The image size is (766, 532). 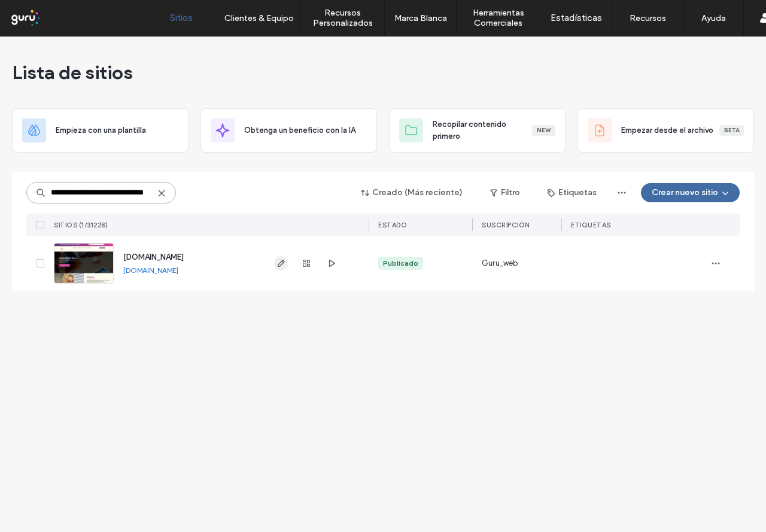 I want to click on div: Recopilar contenido primeroNew, so click(x=477, y=130).